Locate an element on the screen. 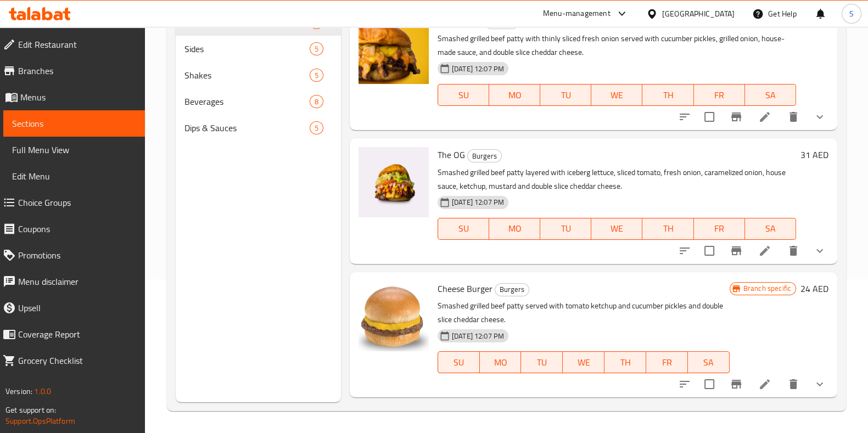 This screenshot has width=868, height=433. span: Beverages is located at coordinates (247, 102).